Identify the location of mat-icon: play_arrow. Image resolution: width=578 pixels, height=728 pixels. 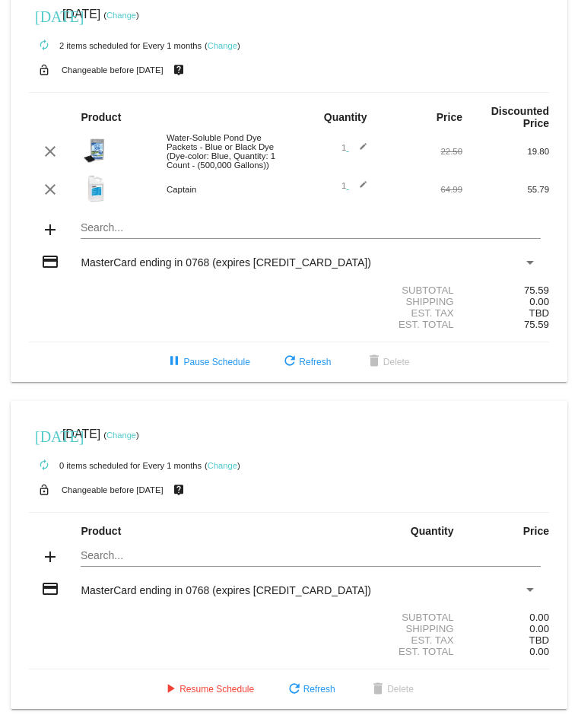
(170, 690).